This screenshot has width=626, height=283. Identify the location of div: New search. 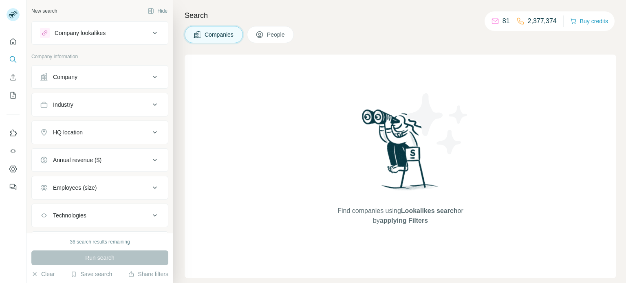
(44, 11).